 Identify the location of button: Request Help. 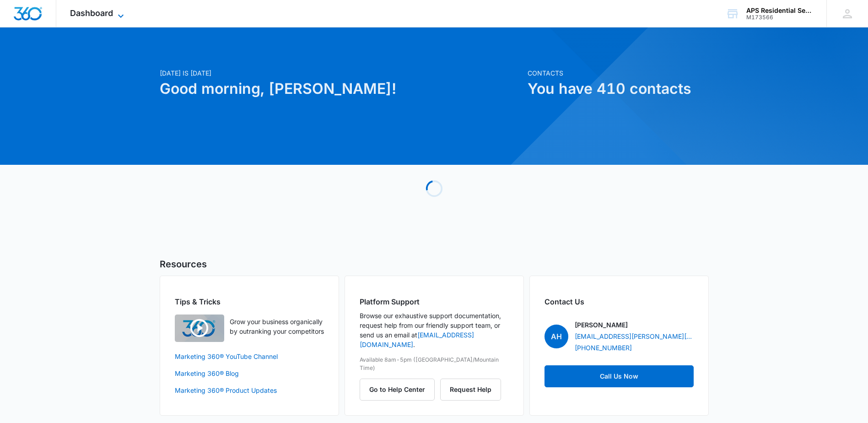
(470, 390).